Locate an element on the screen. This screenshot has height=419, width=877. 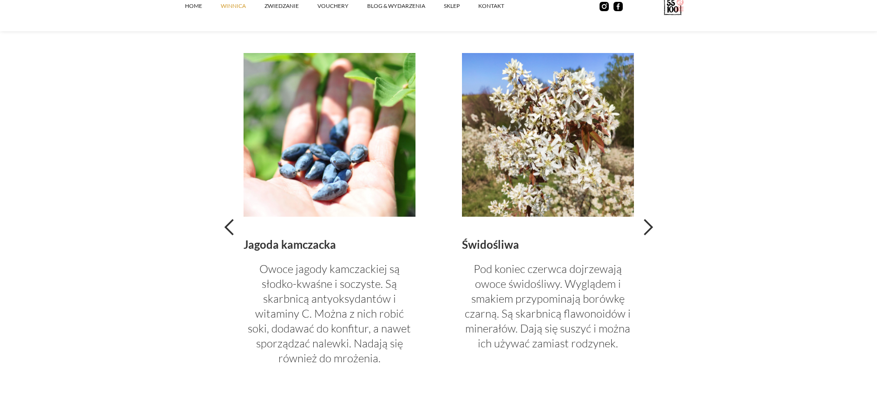
div: Świdośliwa is located at coordinates (548, 244).